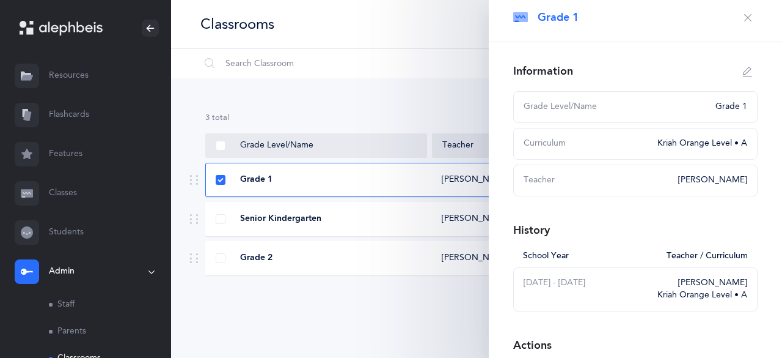 The width and height of the screenshot is (782, 358). What do you see at coordinates (591, 256) in the screenshot?
I see `div: School Year` at bounding box center [591, 256].